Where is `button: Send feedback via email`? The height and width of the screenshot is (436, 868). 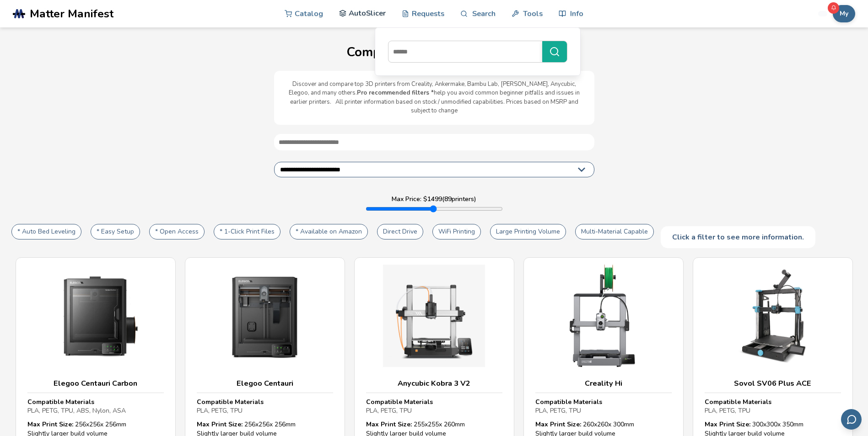
button: Send feedback via email is located at coordinates (851, 419).